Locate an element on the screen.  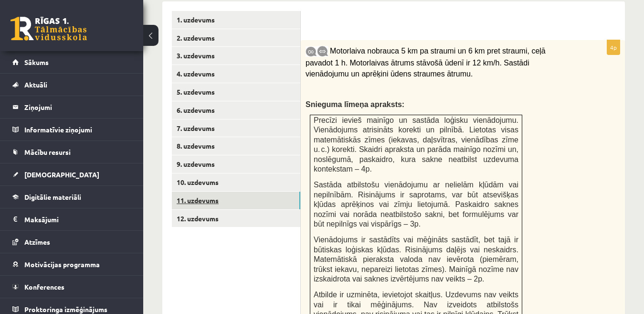
a: 3. uzdevums is located at coordinates (236, 55).